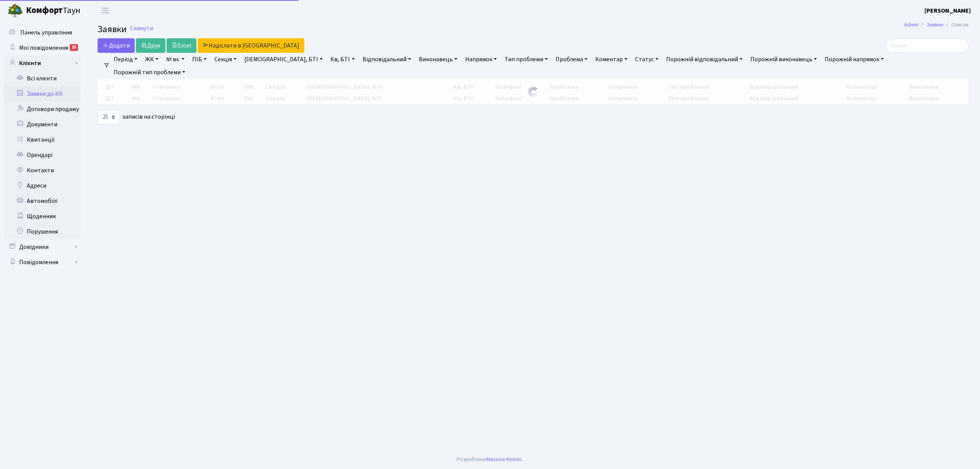  I want to click on a: Додати, so click(116, 46).